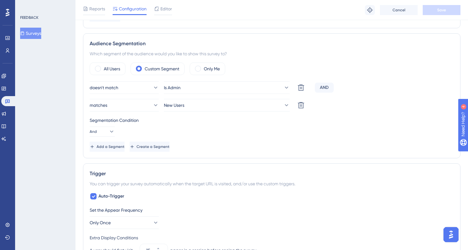  Describe the element at coordinates (399, 10) in the screenshot. I see `span: Cancel` at that location.